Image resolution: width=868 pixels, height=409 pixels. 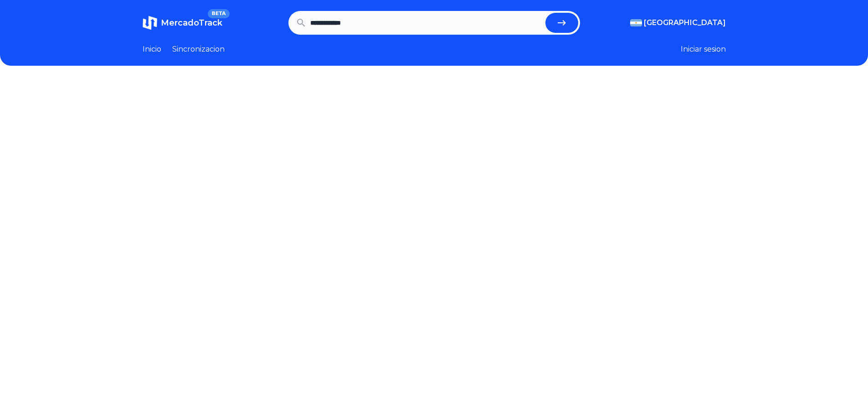 What do you see at coordinates (182, 23) in the screenshot?
I see `a: MercadoTrackBETA` at bounding box center [182, 23].